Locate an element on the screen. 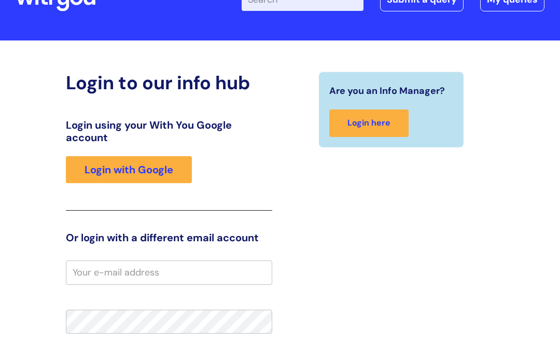  span: Are you an Info Manager? is located at coordinates (387, 91).